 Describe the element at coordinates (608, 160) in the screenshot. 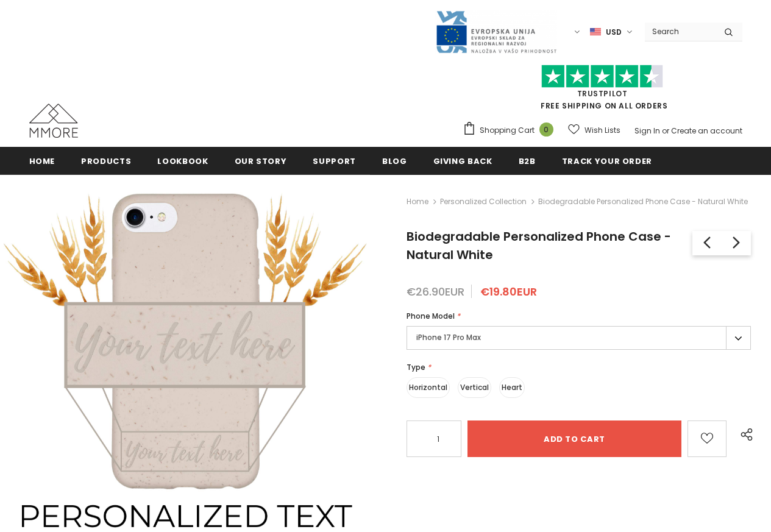

I see `a: Track your order` at that location.